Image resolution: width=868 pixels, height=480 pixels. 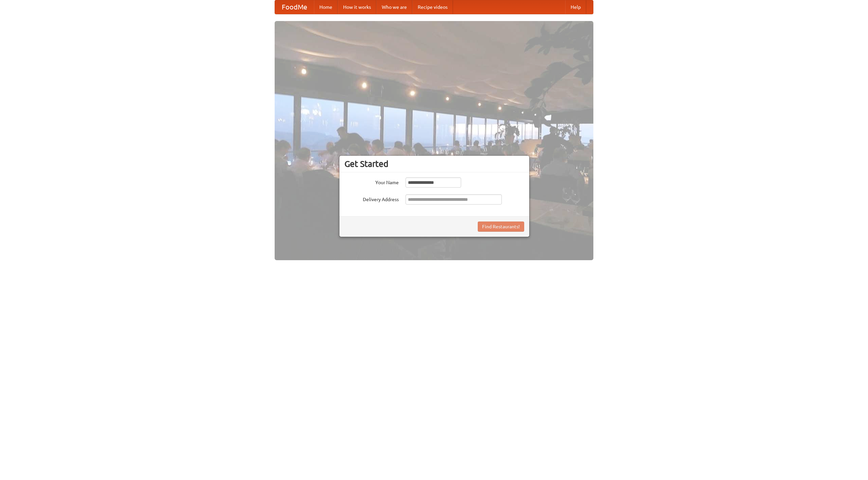 I want to click on h3: Get Started, so click(x=434, y=163).